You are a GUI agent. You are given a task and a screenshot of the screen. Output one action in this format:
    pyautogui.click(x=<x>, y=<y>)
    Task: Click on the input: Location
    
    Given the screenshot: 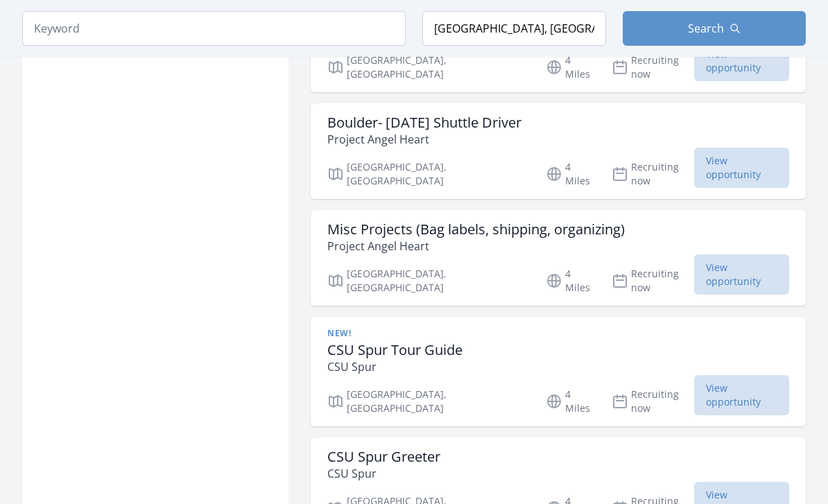 What is the action you would take?
    pyautogui.click(x=514, y=28)
    